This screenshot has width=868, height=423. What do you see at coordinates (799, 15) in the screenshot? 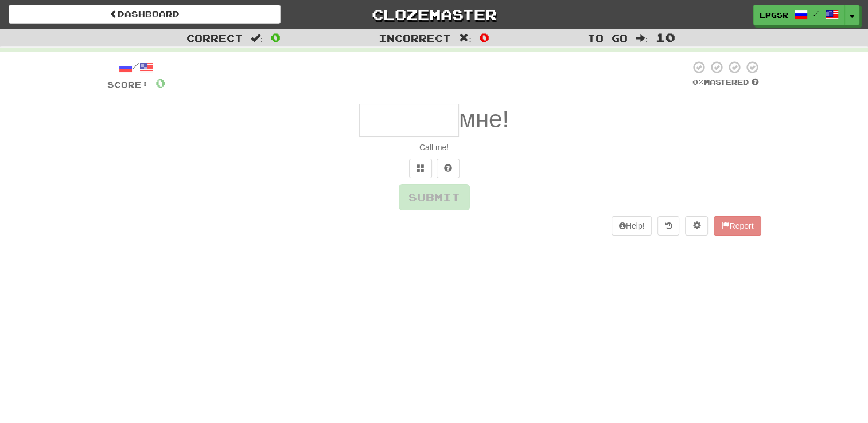
I see `a: lpgsr /` at bounding box center [799, 15].